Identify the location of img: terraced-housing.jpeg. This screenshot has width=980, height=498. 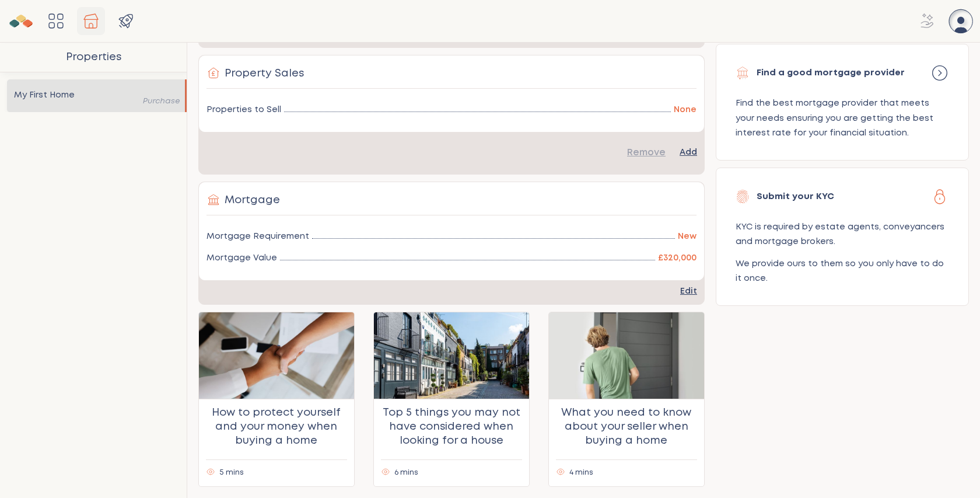
(451, 355).